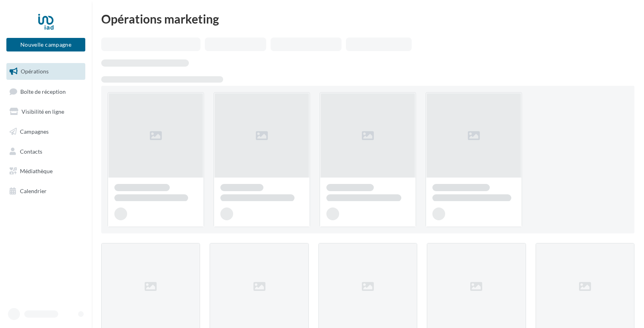 This screenshot has height=328, width=644. I want to click on a: Visibilité en ligne, so click(46, 112).